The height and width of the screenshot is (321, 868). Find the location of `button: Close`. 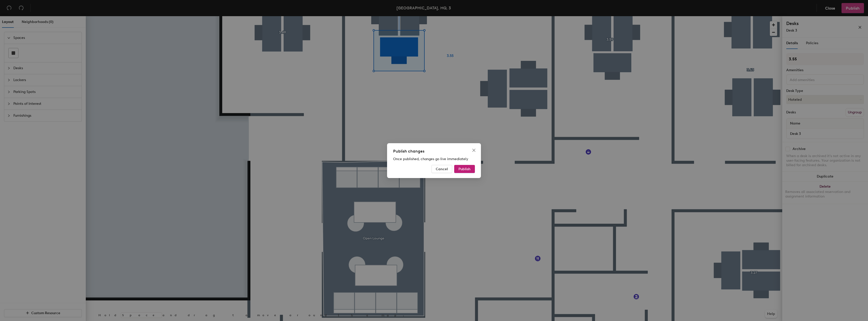

button: Close is located at coordinates (474, 150).